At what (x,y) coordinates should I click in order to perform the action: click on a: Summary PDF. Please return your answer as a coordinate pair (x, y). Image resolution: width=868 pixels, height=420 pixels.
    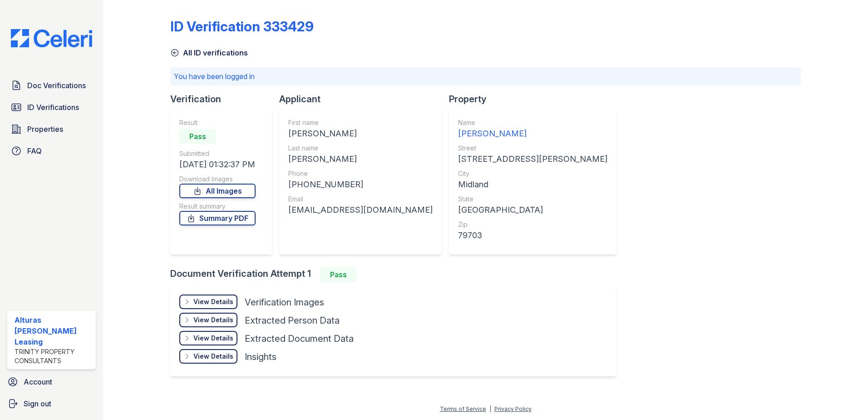
    Looking at the image, I should click on (218, 218).